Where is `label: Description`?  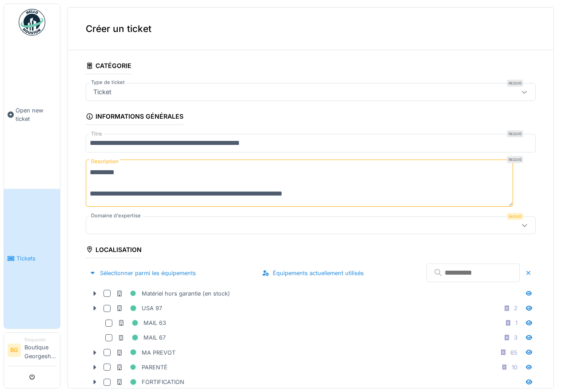 label: Description is located at coordinates (105, 162).